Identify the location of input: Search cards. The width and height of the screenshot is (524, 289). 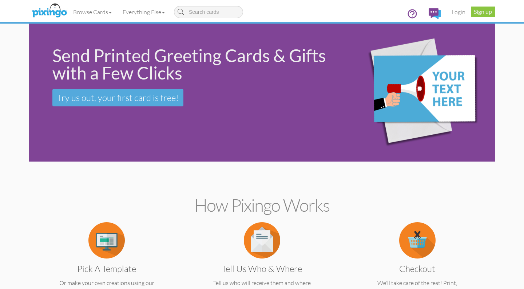
(208, 12).